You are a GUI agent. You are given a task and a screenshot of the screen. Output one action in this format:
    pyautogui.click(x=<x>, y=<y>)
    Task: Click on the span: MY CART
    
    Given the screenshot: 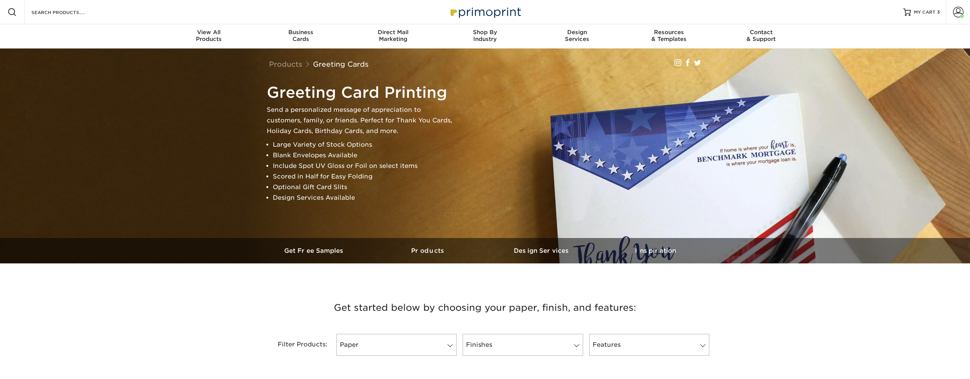 What is the action you would take?
    pyautogui.click(x=925, y=12)
    